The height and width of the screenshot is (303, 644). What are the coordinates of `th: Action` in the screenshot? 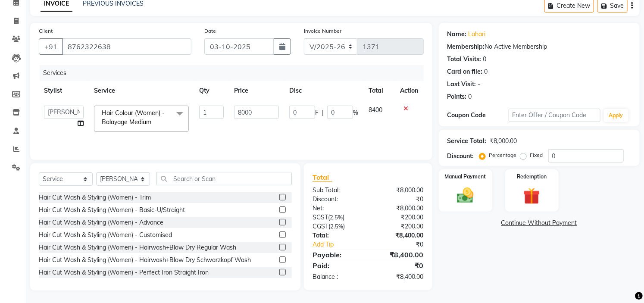 It's located at (410, 91).